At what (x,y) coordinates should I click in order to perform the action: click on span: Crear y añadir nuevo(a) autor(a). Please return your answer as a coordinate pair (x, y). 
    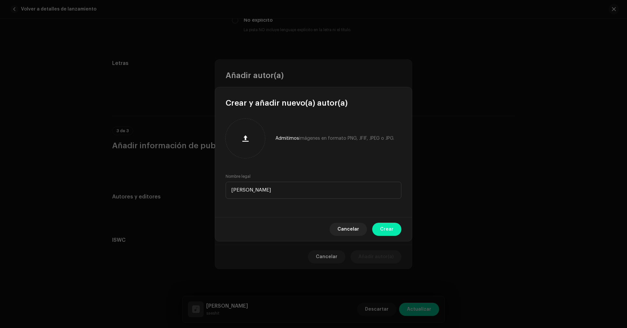
    Looking at the image, I should click on (286, 103).